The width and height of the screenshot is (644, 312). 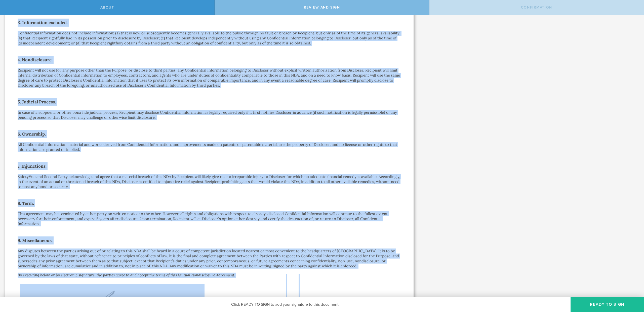 I want to click on p: All Confidential Information, material and works derived from Confidential Information, and impro..., so click(x=209, y=147).